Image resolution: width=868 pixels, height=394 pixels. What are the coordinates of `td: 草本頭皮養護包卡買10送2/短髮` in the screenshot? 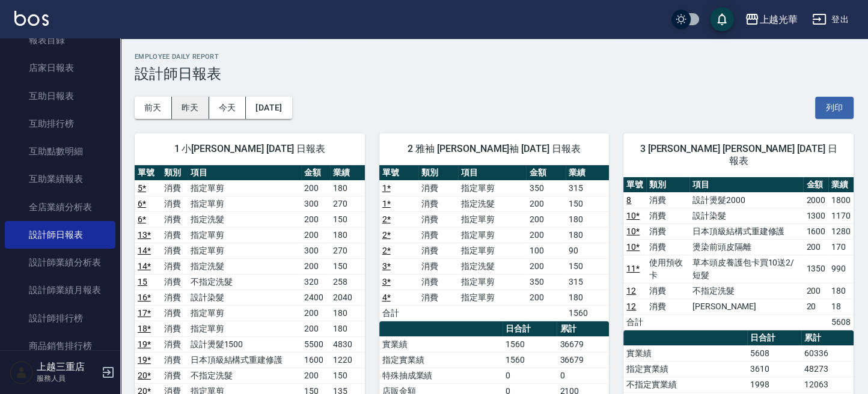 It's located at (747, 269).